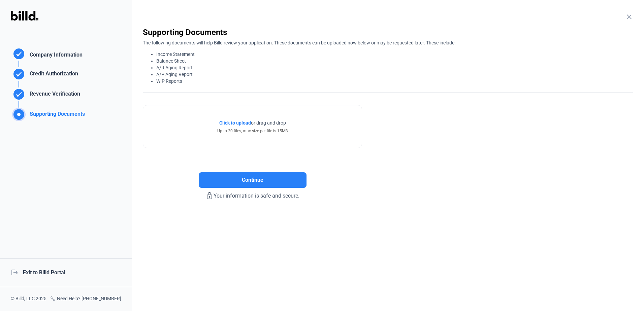  I want to click on div: Your information is safe and secure., so click(252, 194).